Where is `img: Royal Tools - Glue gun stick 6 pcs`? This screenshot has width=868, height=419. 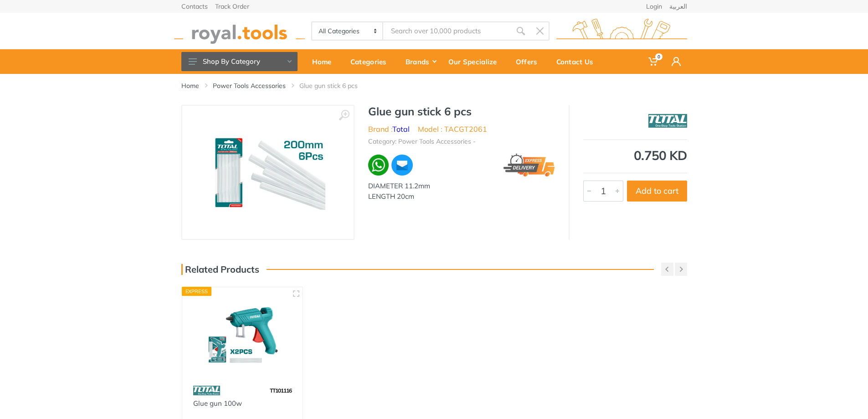 img: Royal Tools - Glue gun stick 6 pcs is located at coordinates (268, 172).